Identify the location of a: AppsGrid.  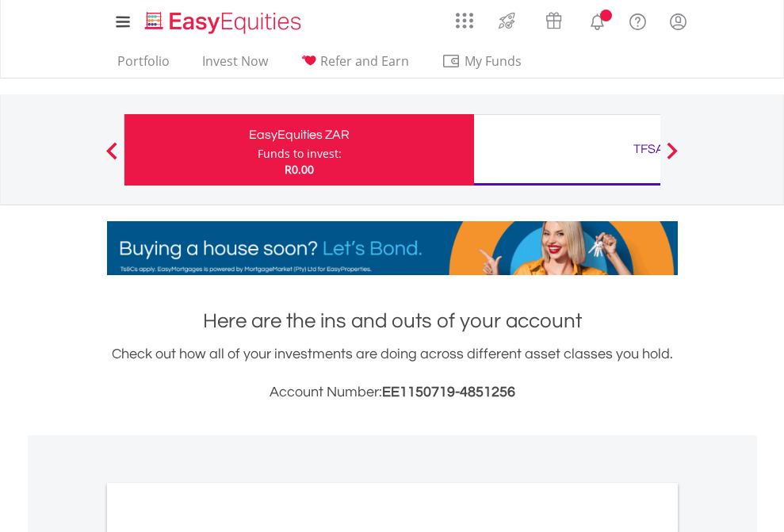
(465, 17).